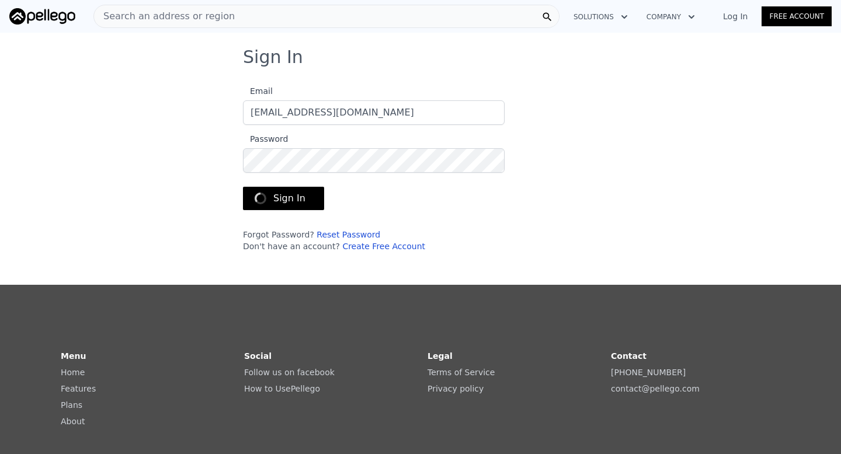 This screenshot has width=841, height=454. Describe the element at coordinates (42, 16) in the screenshot. I see `img: Pellego` at that location.